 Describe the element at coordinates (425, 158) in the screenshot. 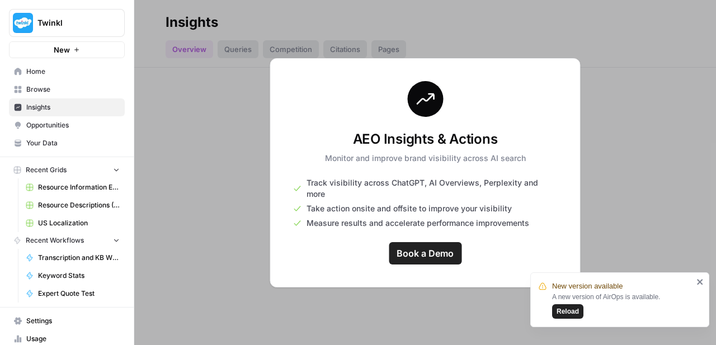

I see `p: Monitor and improve brand visibility across AI search` at that location.